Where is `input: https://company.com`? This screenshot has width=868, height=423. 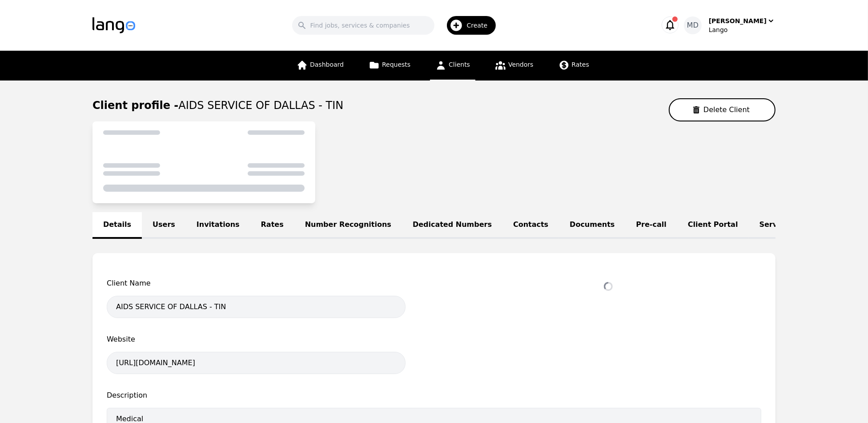
input: https://company.com is located at coordinates (256, 363).